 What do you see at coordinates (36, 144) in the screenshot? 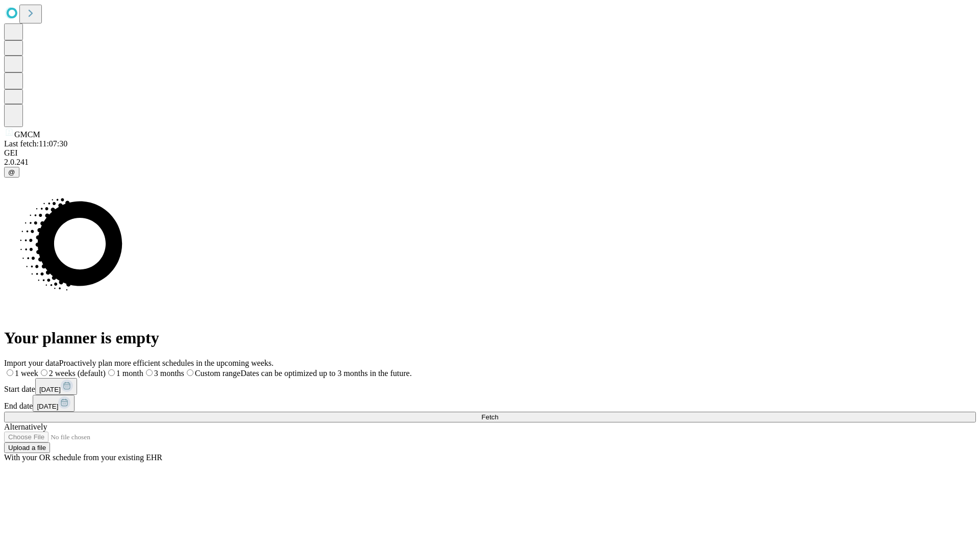
I see `span: Last fetch: 11:07:30` at bounding box center [36, 144].